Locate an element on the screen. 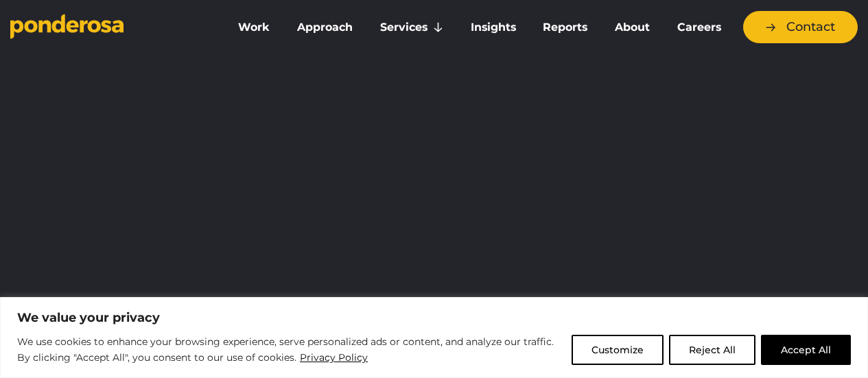  a: Careers is located at coordinates (699, 27).